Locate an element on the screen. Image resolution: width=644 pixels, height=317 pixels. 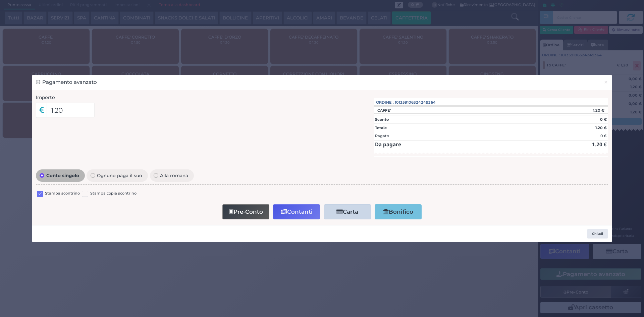
button: Pre-Conto is located at coordinates (246, 212).